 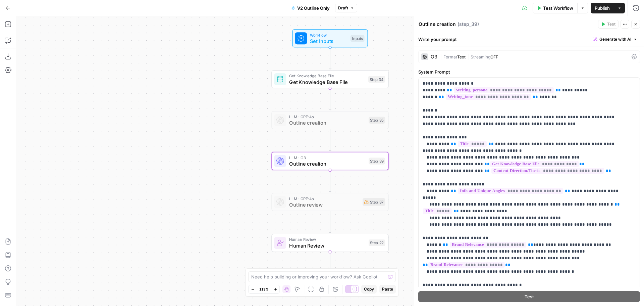 What do you see at coordinates (602, 8) in the screenshot?
I see `button: Publish` at bounding box center [602, 8].